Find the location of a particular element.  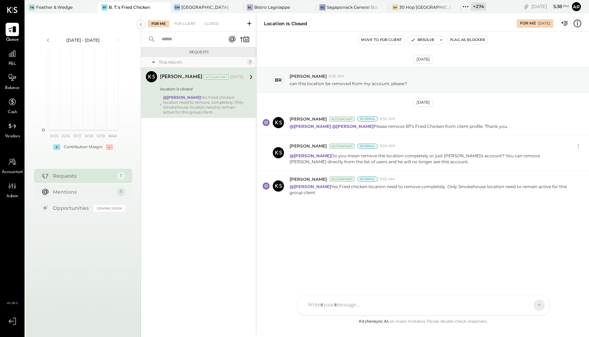

div: Yes Fried chicken location need to remove completely. Only Smokehouse location need to remain act... is located at coordinates (203, 105).